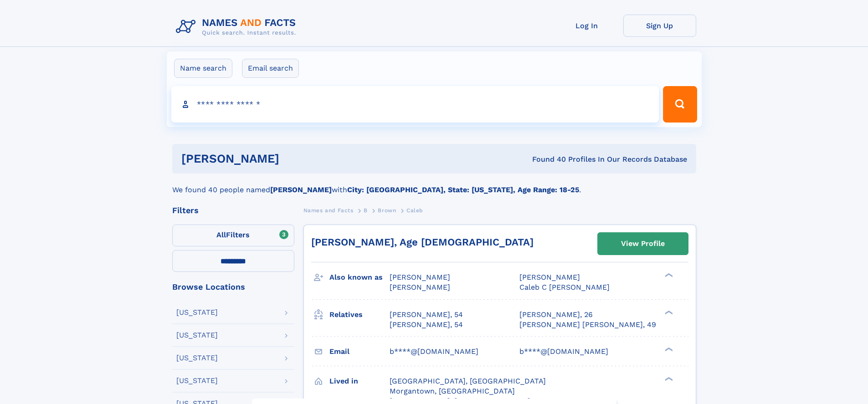 This screenshot has height=404, width=868. I want to click on a: View Profile, so click(643, 243).